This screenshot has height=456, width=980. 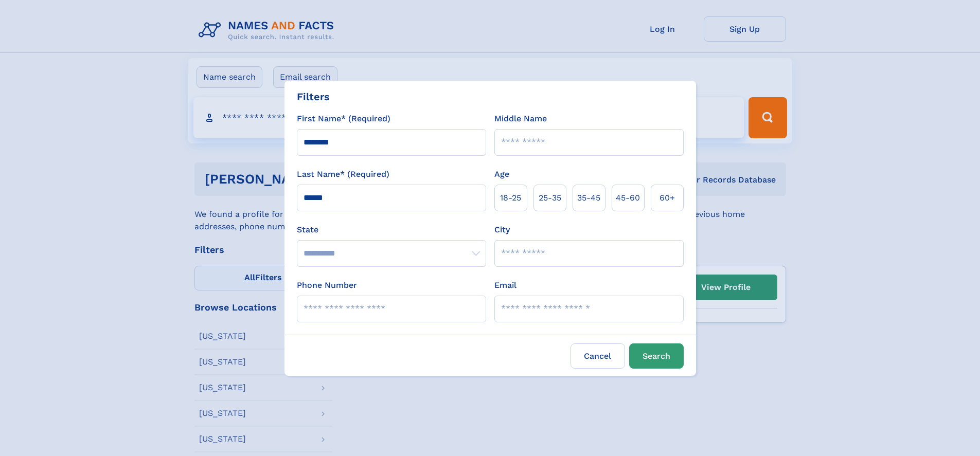 What do you see at coordinates (656, 356) in the screenshot?
I see `button: Search` at bounding box center [656, 356].